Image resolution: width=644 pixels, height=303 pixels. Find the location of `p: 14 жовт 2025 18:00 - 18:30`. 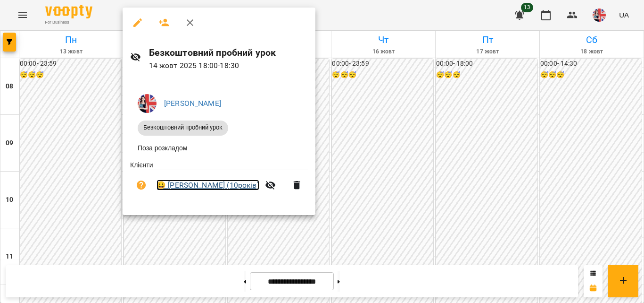

p: 14 жовт 2025 18:00 - 18:30 is located at coordinates (229, 66).